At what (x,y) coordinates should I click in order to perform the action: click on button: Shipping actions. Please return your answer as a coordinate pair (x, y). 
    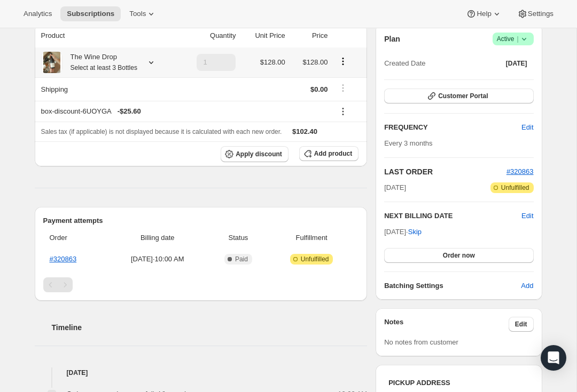
    Looking at the image, I should click on (343, 88).